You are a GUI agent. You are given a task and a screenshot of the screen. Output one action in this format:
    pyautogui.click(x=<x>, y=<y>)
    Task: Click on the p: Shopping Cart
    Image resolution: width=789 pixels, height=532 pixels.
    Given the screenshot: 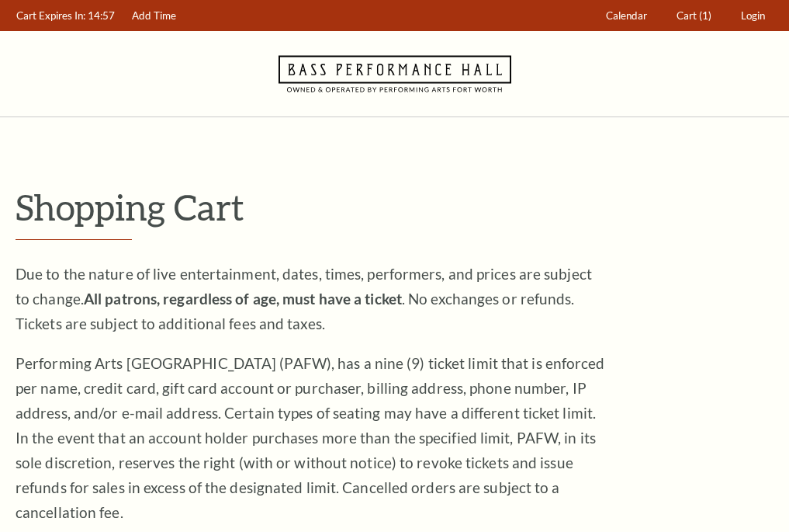 What is the action you would take?
    pyautogui.click(x=394, y=207)
    